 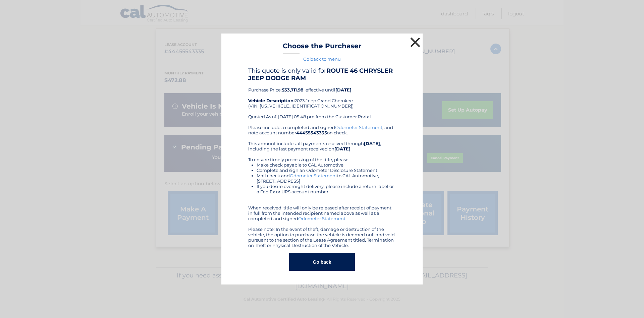 I want to click on b: 44455543335, so click(x=312, y=132).